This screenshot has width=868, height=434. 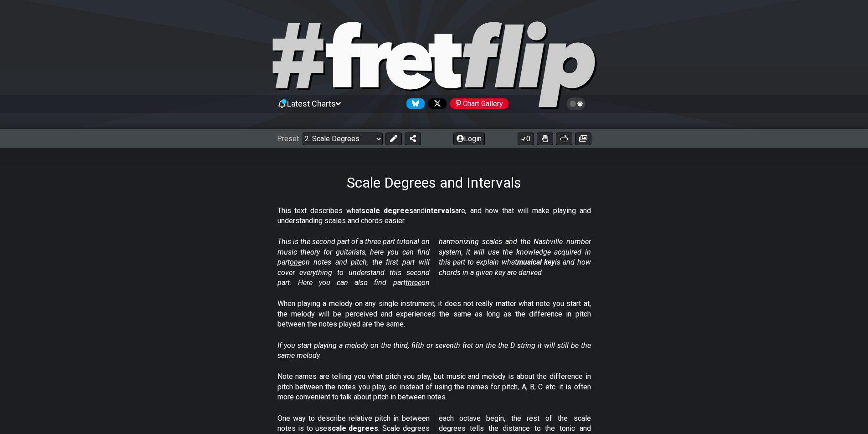 I want to click on button: 0, so click(x=526, y=139).